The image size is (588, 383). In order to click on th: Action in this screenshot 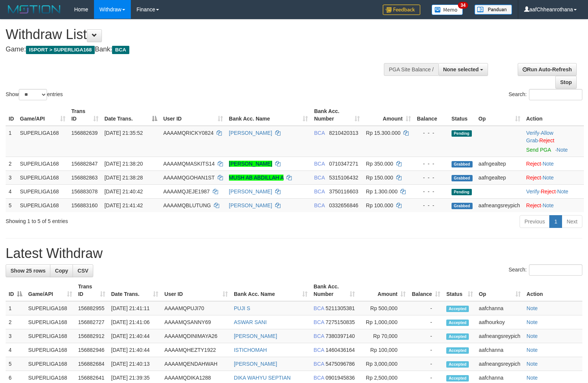, I will do `click(554, 115)`.